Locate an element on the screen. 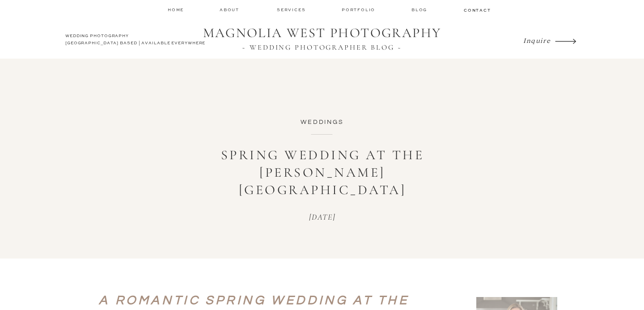  nav: contact is located at coordinates (477, 10).